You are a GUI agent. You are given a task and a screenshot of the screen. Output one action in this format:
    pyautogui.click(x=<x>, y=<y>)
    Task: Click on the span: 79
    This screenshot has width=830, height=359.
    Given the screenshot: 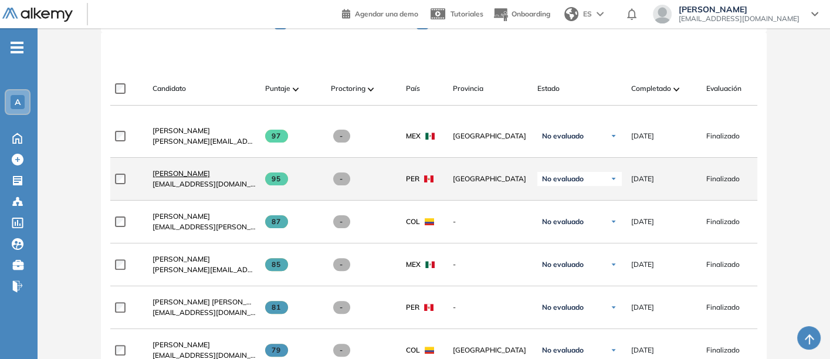 What is the action you would take?
    pyautogui.click(x=276, y=350)
    